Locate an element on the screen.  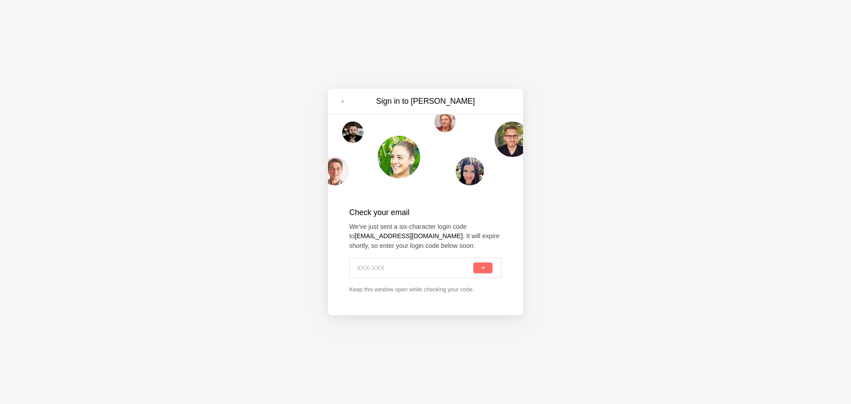
input: XXX-XXX is located at coordinates (414, 268).